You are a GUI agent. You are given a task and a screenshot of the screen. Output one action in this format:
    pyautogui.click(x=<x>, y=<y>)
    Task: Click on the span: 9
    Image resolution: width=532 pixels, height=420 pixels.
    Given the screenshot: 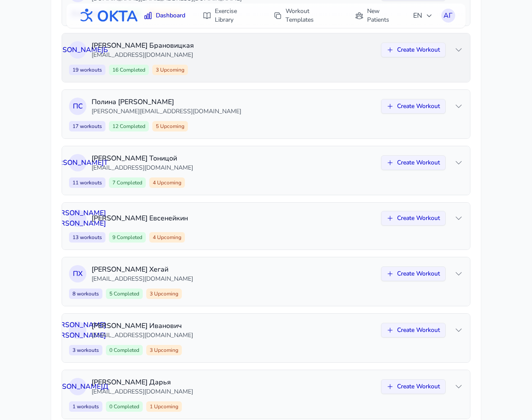 What is the action you would take?
    pyautogui.click(x=127, y=237)
    